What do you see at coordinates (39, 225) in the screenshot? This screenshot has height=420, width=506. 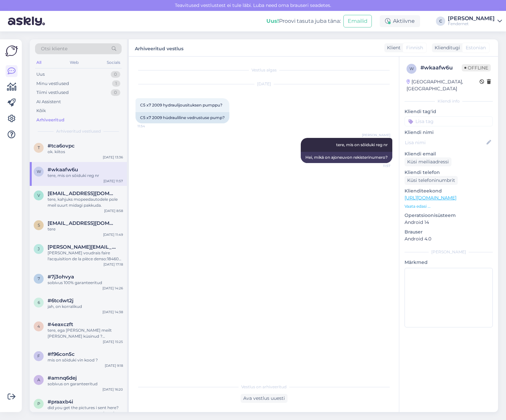 I see `span: s` at bounding box center [39, 225].